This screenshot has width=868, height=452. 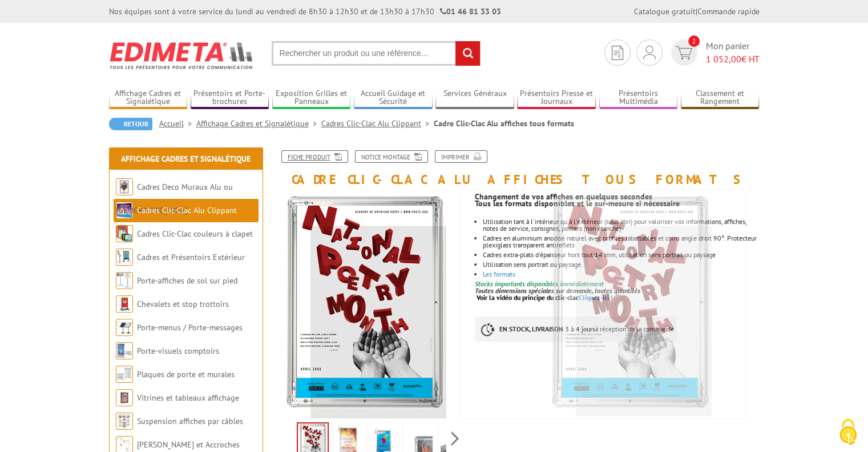 What do you see at coordinates (312, 97) in the screenshot?
I see `a: Exposition Grilles et Panneaux` at bounding box center [312, 97].